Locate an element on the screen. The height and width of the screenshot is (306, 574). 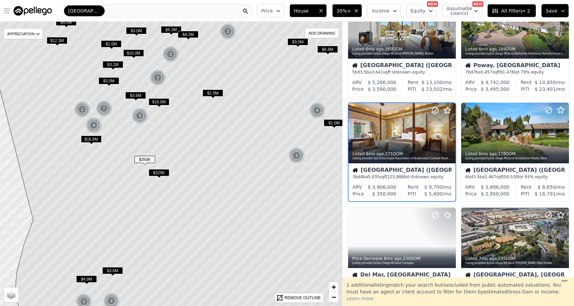
span: Assumable Loan(s) is located at coordinates (457, 11).